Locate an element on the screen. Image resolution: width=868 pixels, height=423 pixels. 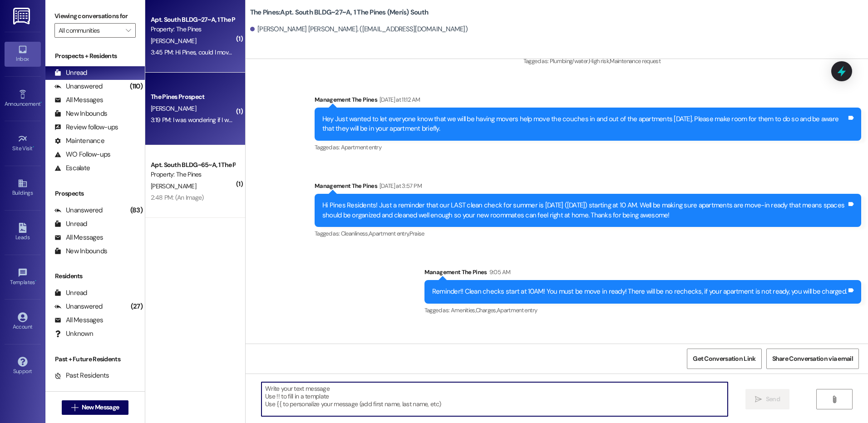
span: Send is located at coordinates (773, 399).